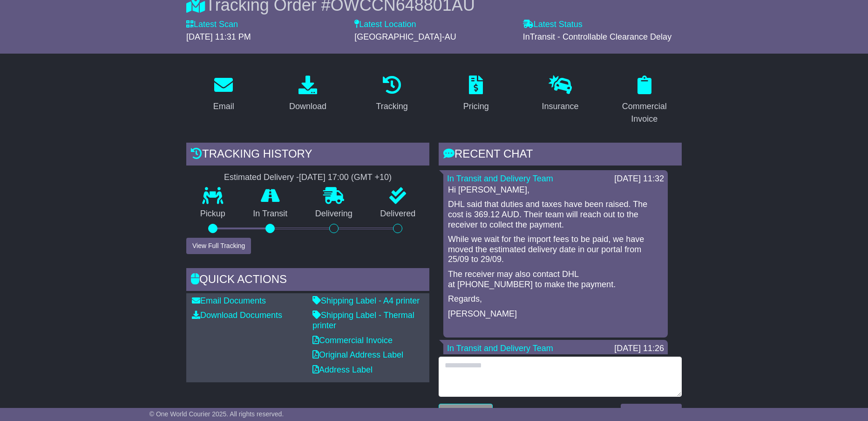  I want to click on div: Pricing, so click(476, 106).